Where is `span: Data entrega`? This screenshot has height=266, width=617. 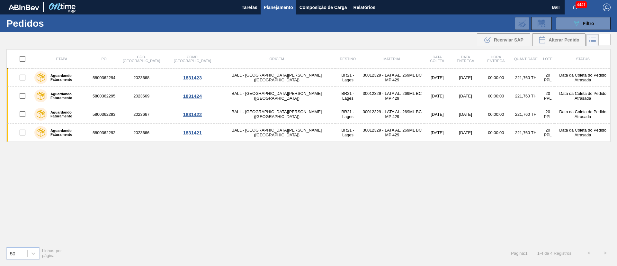 span: Data entrega is located at coordinates (465, 59).